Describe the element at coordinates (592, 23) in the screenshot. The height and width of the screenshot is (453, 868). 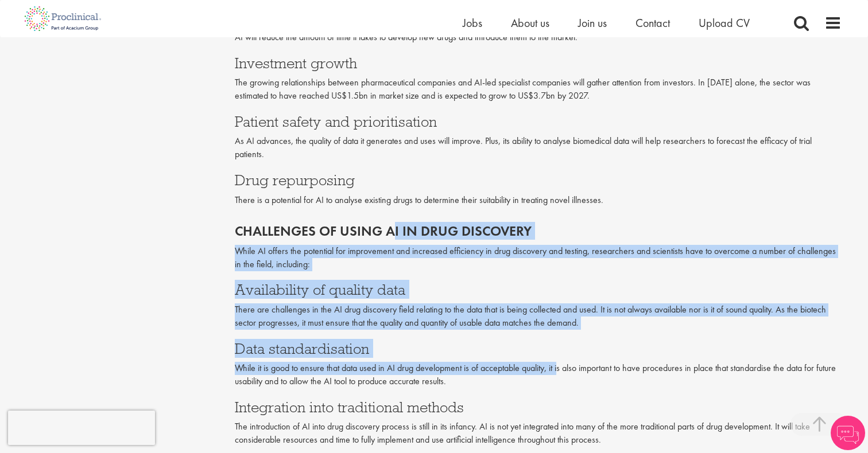
I see `a: Join us` at that location.